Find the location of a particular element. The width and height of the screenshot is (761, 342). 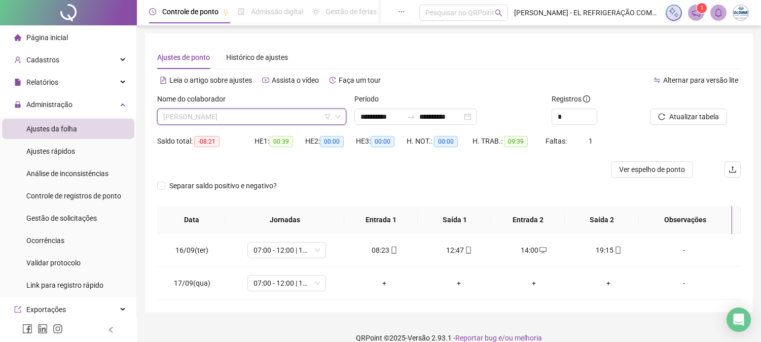

div: H. TRAB.: is located at coordinates (509, 141).